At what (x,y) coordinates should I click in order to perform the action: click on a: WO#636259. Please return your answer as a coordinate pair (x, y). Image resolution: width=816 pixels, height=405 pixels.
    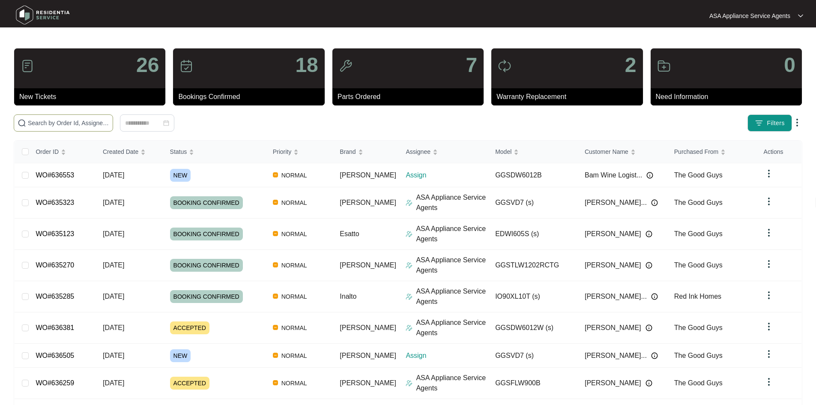
    Looking at the image, I should click on (55, 383).